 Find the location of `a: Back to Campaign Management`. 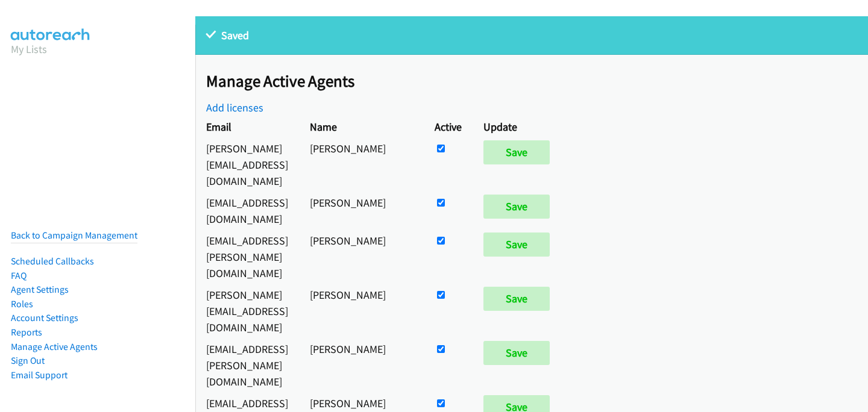

a: Back to Campaign Management is located at coordinates (74, 235).